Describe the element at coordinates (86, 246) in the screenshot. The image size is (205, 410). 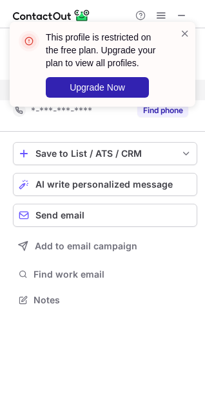
I see `span: Add to email campaign` at that location.